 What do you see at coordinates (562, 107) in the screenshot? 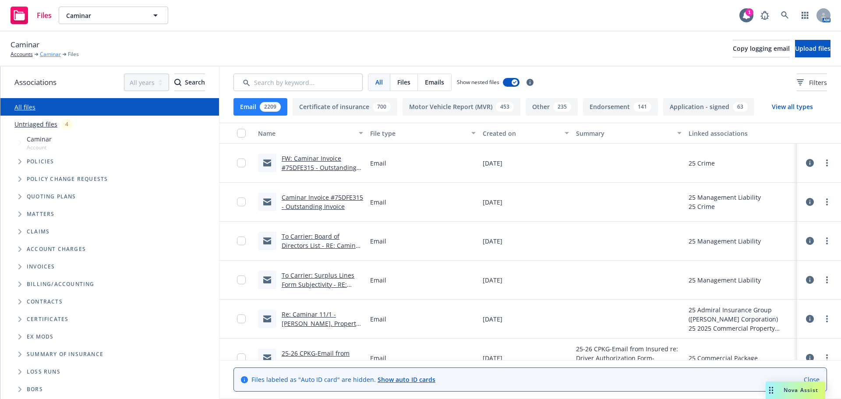
I see `div: 235` at bounding box center [562, 107].